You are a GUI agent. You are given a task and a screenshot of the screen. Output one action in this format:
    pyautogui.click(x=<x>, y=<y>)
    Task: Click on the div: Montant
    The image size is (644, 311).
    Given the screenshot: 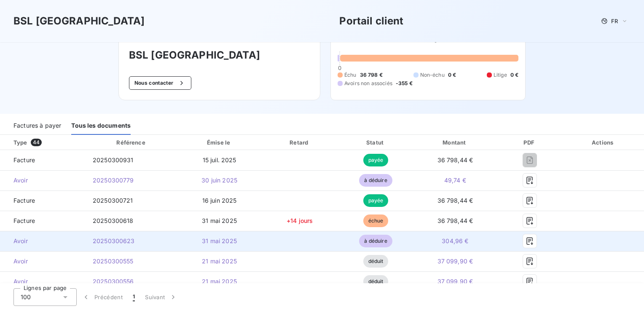 What is the action you would take?
    pyautogui.click(x=455, y=143)
    